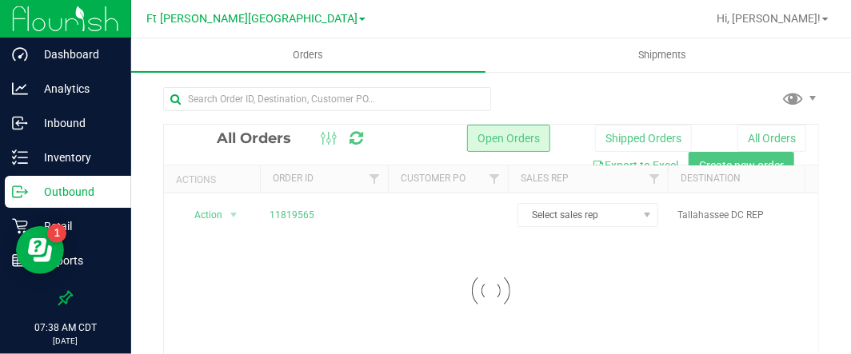 The height and width of the screenshot is (354, 851). Describe the element at coordinates (20, 123) in the screenshot. I see `inline-svg: Inbound` at that location.